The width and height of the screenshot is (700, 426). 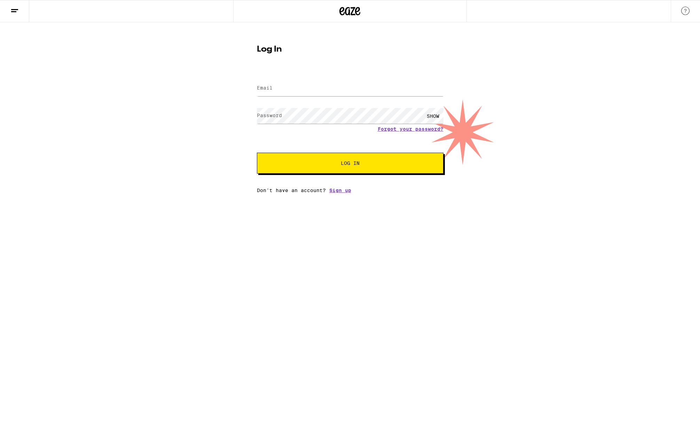 I want to click on input: Email, so click(x=350, y=88).